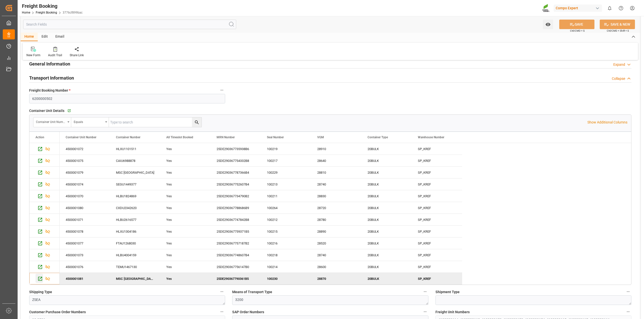 This screenshot has width=644, height=319. What do you see at coordinates (135, 243) in the screenshot?
I see `div: FTAU1268030` at bounding box center [135, 243].